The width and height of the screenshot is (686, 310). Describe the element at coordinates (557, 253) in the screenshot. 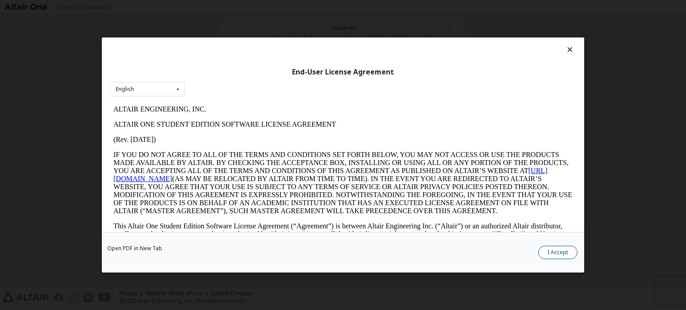

I see `button: I Accept` at that location.